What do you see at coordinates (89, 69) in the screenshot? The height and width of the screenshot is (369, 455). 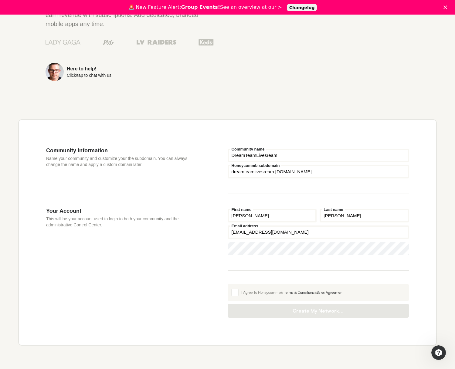 I see `div: Here to help!` at bounding box center [89, 69].